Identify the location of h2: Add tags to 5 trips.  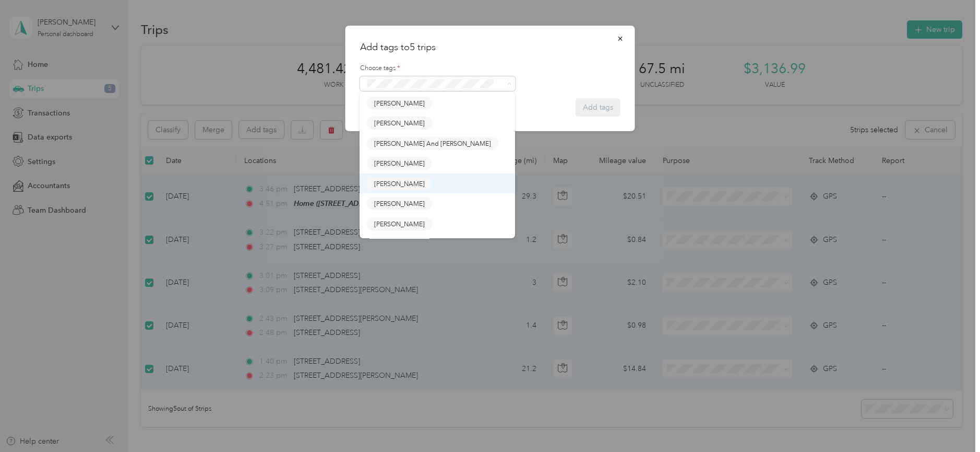
(490, 47).